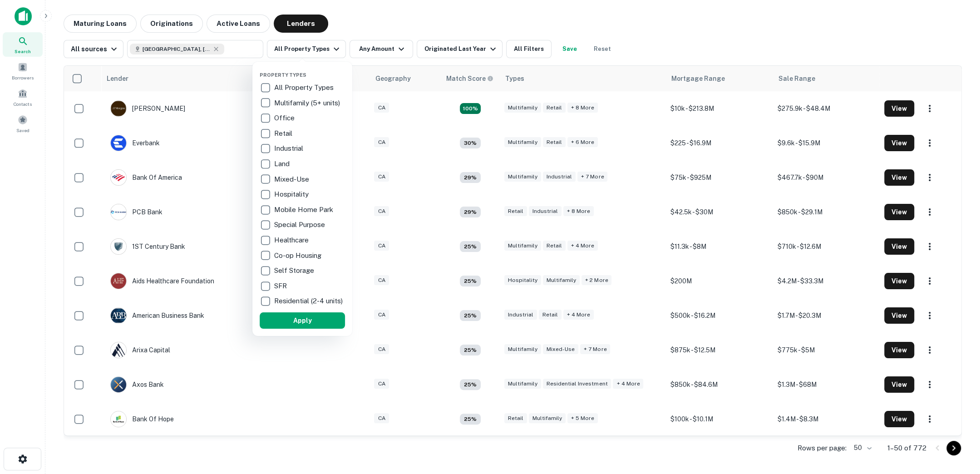 This screenshot has height=474, width=980. Describe the element at coordinates (283, 75) in the screenshot. I see `span: Property Types` at that location.